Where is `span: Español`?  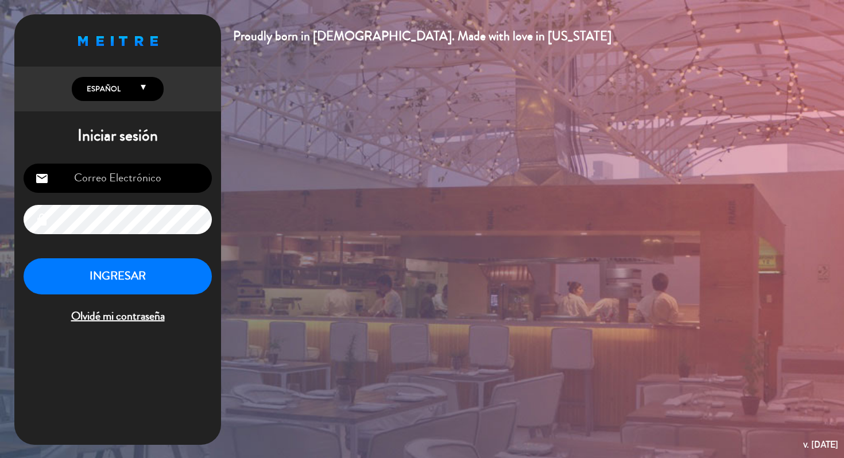 span: Español is located at coordinates (102, 89).